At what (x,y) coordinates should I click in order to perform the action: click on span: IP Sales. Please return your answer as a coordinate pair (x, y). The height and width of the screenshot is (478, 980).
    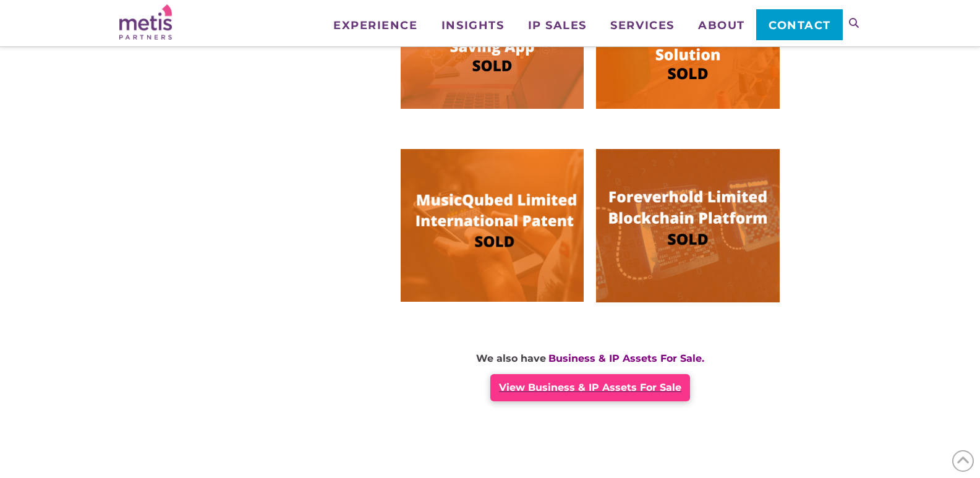
    Looking at the image, I should click on (557, 26).